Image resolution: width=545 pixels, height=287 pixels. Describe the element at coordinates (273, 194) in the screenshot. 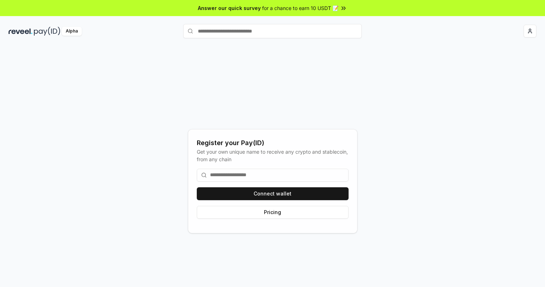

I see `button: Connect wallet` at that location.